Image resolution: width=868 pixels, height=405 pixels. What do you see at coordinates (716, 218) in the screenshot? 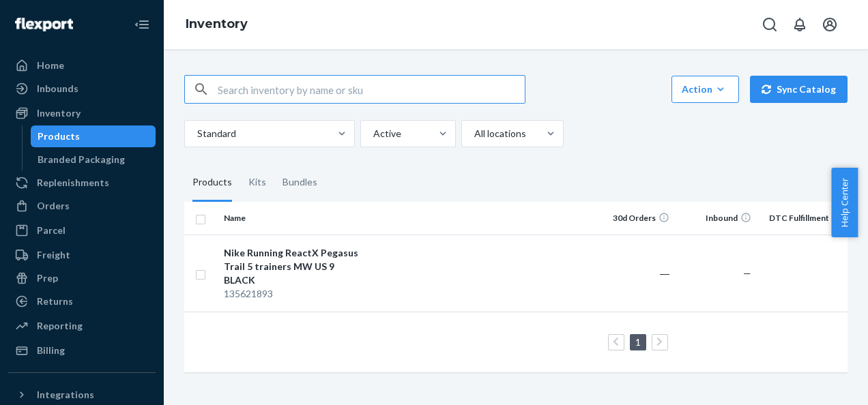
I see `th: Inbound` at bounding box center [716, 218].